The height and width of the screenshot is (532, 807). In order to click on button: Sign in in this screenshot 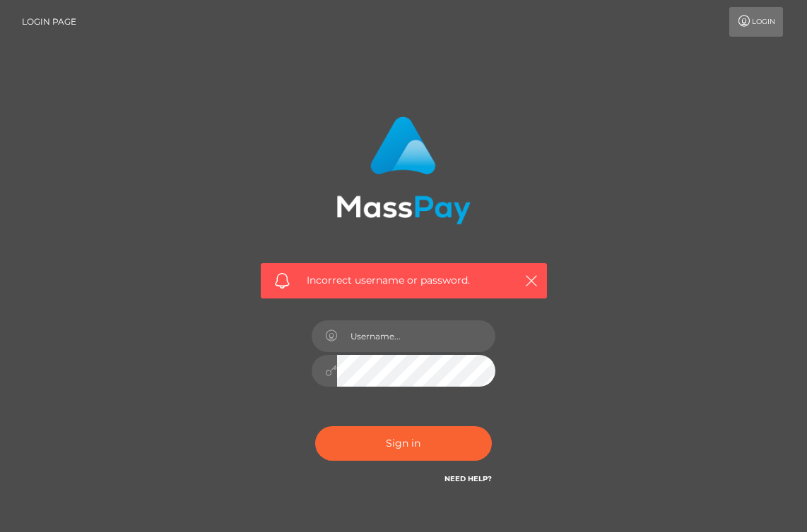, I will do `click(403, 444)`.